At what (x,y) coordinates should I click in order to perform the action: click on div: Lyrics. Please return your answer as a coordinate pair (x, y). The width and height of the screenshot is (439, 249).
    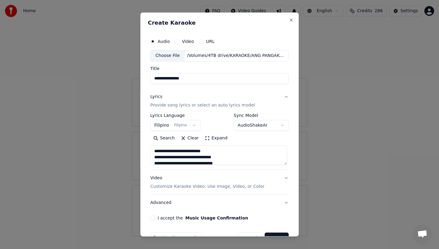
    Looking at the image, I should click on (156, 97).